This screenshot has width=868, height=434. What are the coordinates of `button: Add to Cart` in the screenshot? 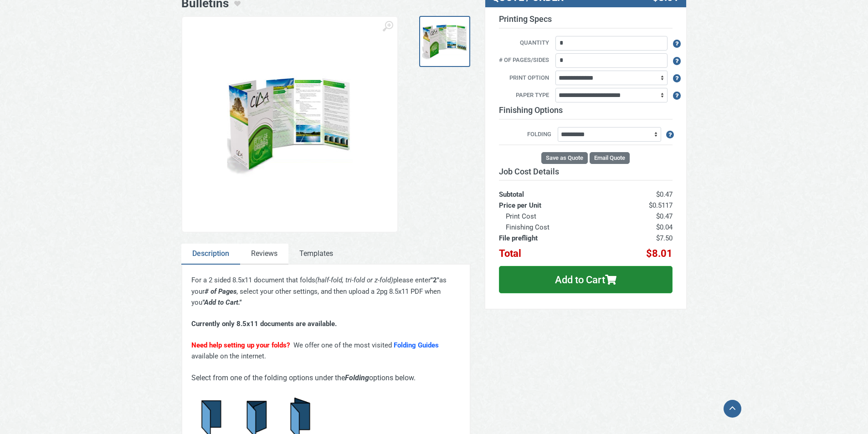 It's located at (586, 280).